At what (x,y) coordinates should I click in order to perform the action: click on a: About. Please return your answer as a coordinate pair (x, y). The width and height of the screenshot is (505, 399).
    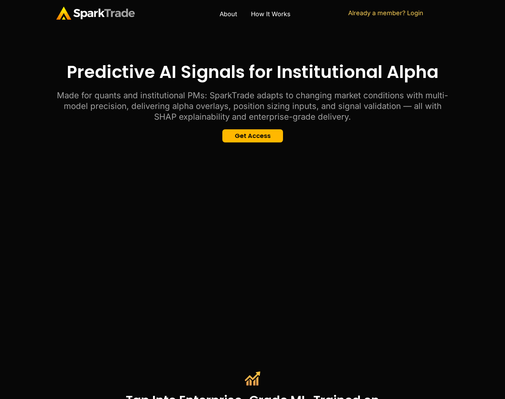
    Looking at the image, I should click on (228, 14).